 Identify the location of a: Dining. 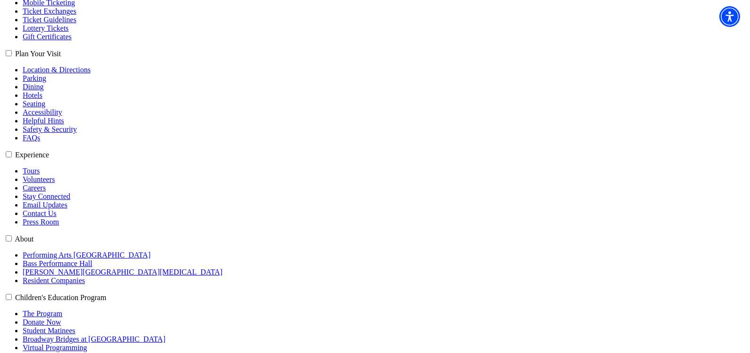
(33, 86).